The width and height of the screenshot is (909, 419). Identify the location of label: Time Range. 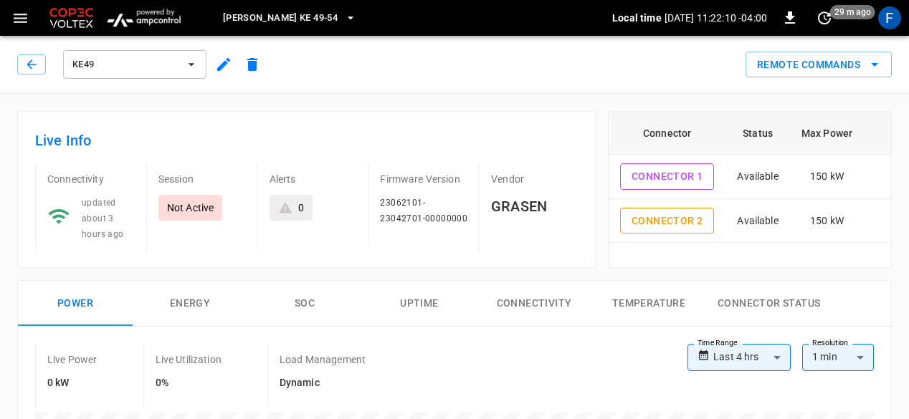
(718, 343).